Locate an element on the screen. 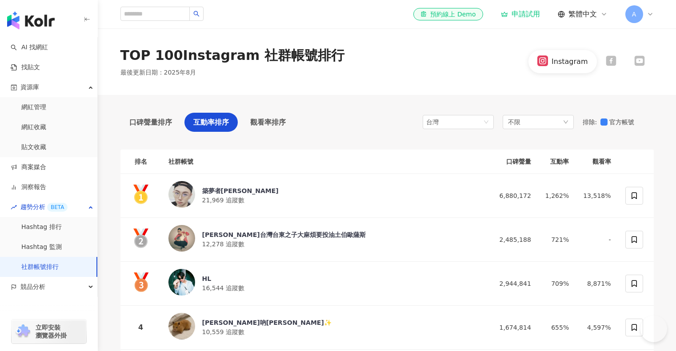 Image resolution: width=676 pixels, height=351 pixels. span: search is located at coordinates (196, 14).